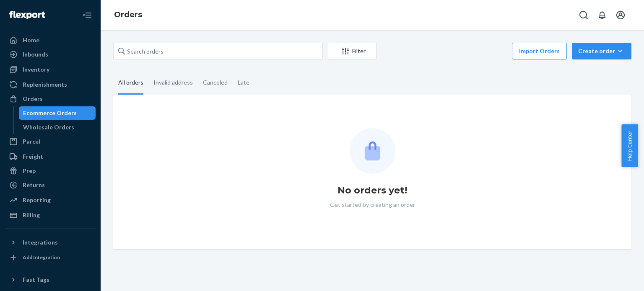  I want to click on a: Prep, so click(51, 171).